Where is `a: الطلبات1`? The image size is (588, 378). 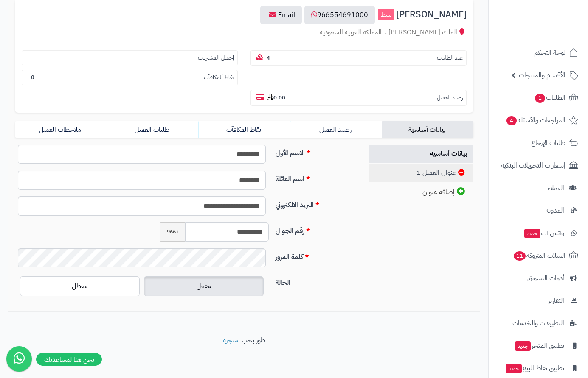
a: الطلبات1 is located at coordinates (538, 98).